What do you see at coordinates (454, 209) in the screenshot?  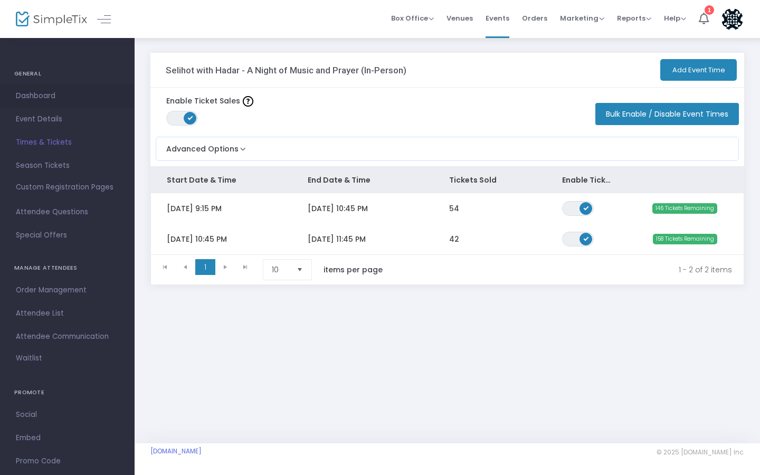 I see `span: 54` at bounding box center [454, 209].